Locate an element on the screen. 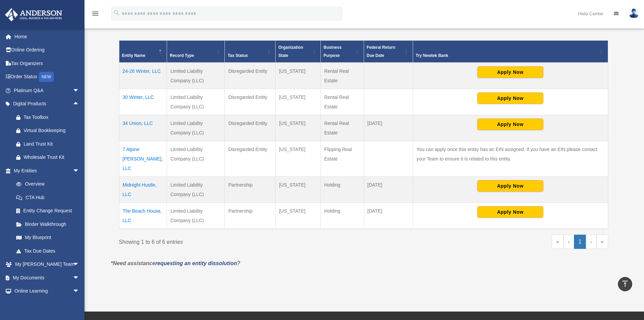  a: Home is located at coordinates (47, 37).